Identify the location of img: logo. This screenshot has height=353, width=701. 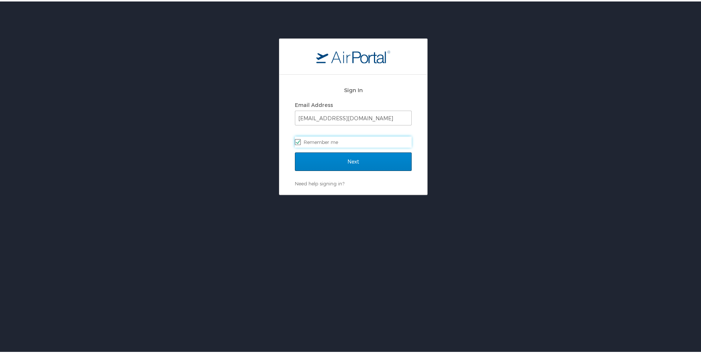
(353, 55).